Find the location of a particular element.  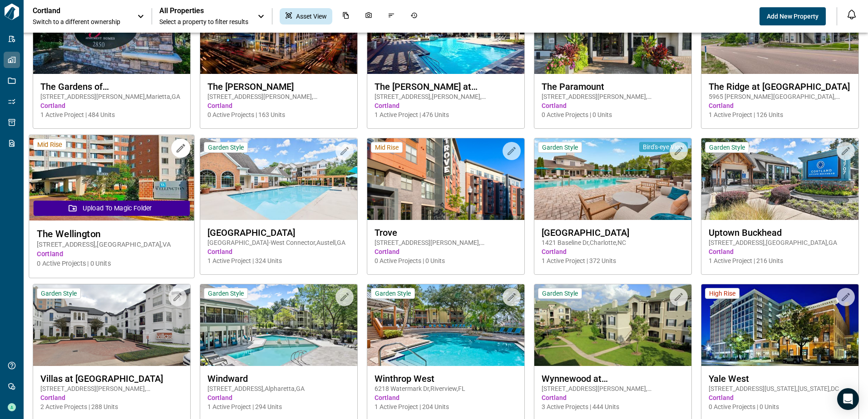

button: Add New Property is located at coordinates (793, 16).